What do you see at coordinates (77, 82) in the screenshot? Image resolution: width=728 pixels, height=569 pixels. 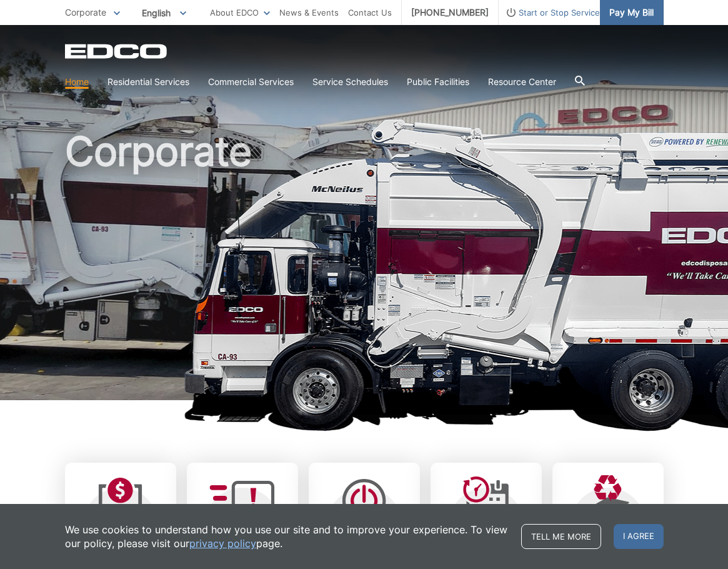 I see `a: Home` at bounding box center [77, 82].